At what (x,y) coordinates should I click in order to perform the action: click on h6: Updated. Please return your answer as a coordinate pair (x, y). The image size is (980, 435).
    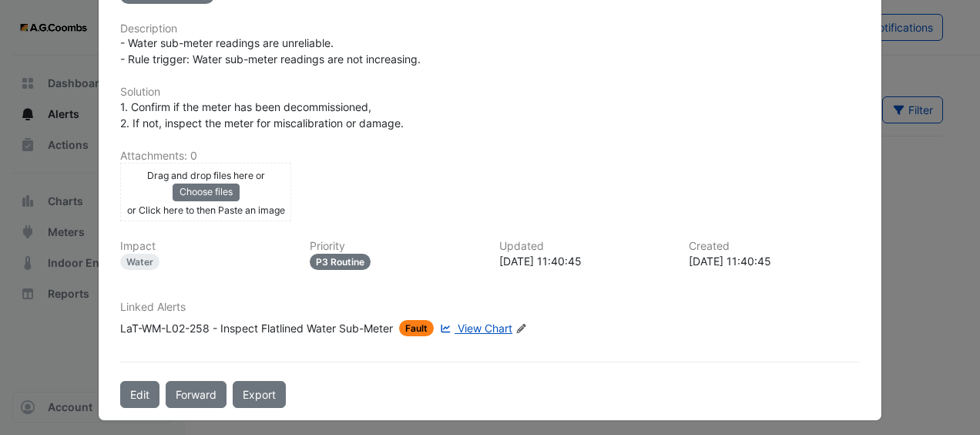
    Looking at the image, I should click on (585, 246).